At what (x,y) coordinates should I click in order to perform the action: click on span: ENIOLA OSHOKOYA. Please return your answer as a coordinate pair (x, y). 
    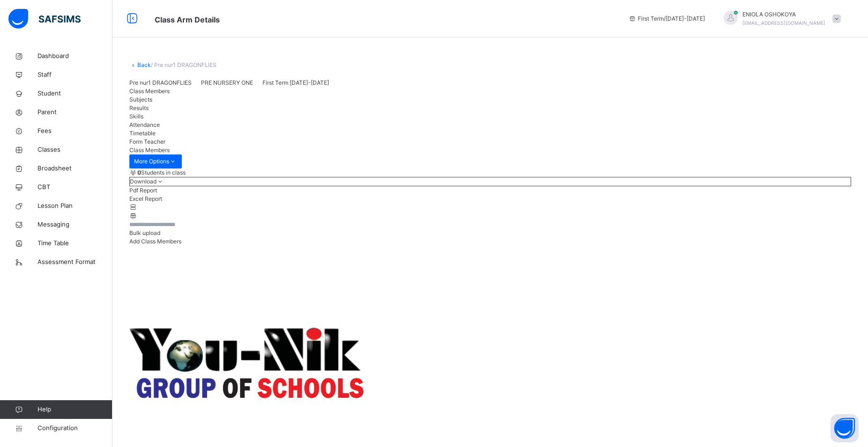
    Looking at the image, I should click on (784, 14).